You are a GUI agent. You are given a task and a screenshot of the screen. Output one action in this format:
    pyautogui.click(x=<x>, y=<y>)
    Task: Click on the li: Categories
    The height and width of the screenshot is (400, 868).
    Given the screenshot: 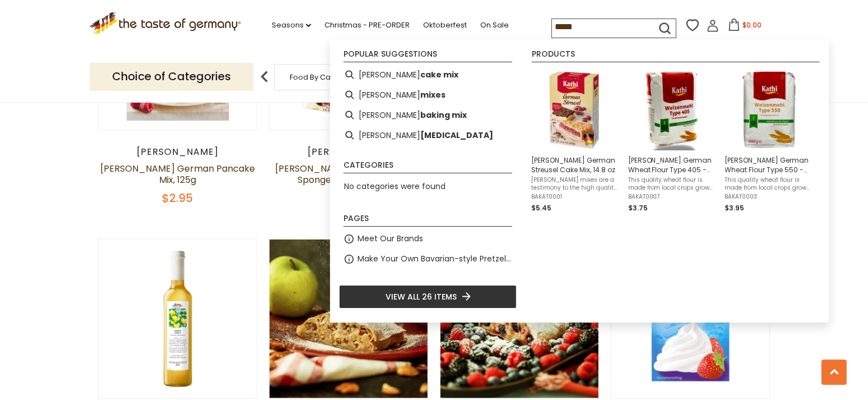 What is the action you would take?
    pyautogui.click(x=427, y=167)
    